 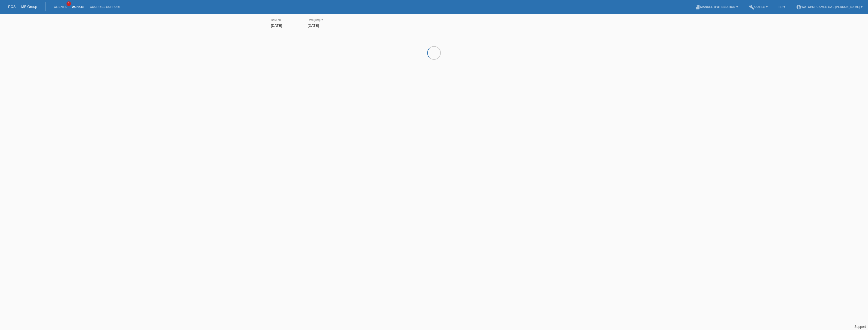 What do you see at coordinates (105, 7) in the screenshot?
I see `a: Courriel Support` at bounding box center [105, 7].